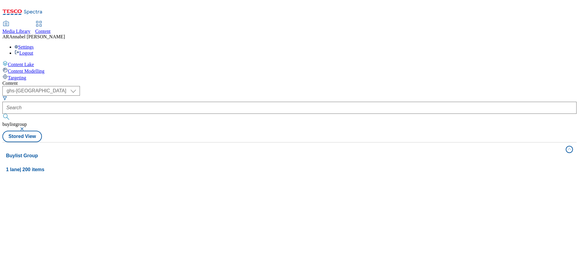  Describe the element at coordinates (289, 64) in the screenshot. I see `a: Content Lake` at that location.